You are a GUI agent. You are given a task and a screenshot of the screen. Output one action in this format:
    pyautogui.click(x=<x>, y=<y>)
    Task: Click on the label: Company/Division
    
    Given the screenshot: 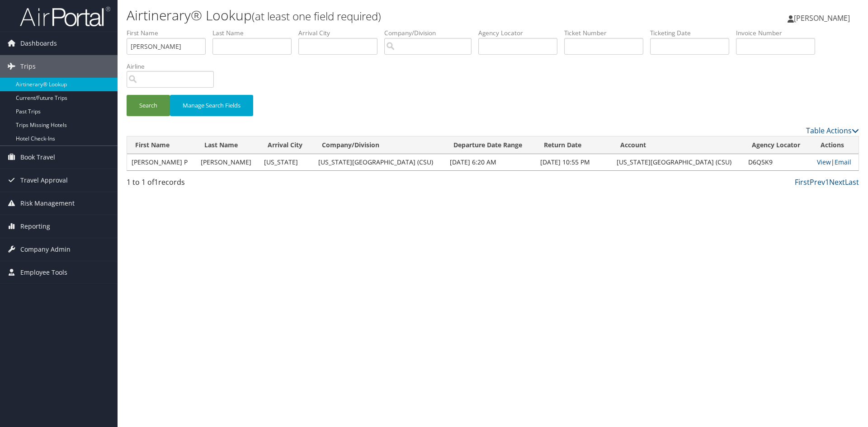 What is the action you would take?
    pyautogui.click(x=431, y=33)
    